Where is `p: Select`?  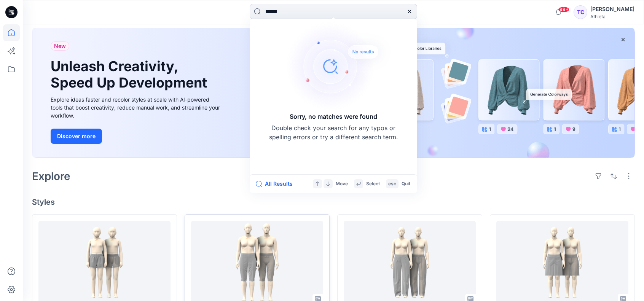
p: Select is located at coordinates (373, 184).